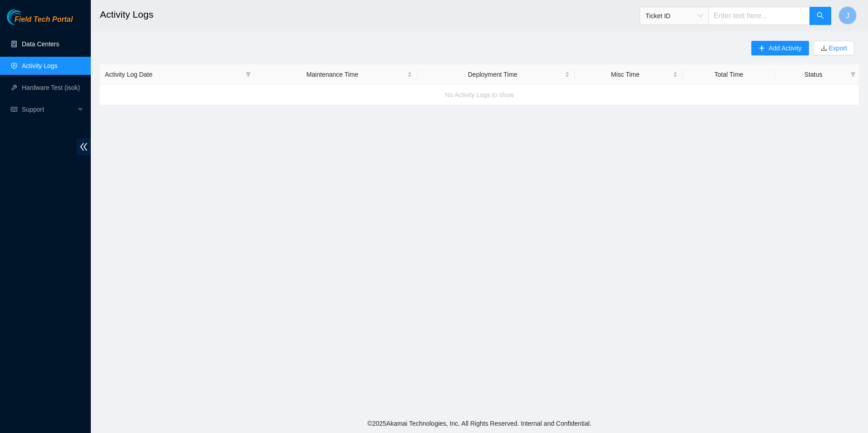  What do you see at coordinates (848, 15) in the screenshot?
I see `span: J` at bounding box center [848, 15].